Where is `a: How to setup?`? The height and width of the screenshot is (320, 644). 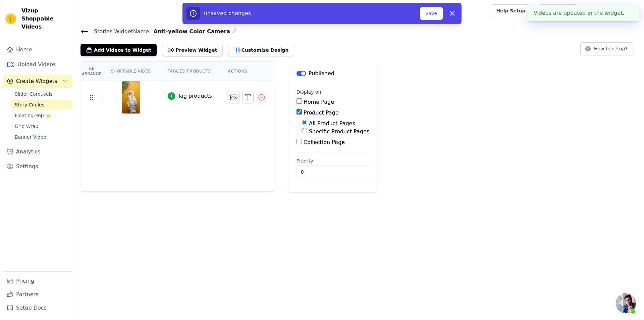 a: How to setup? is located at coordinates (606, 50).